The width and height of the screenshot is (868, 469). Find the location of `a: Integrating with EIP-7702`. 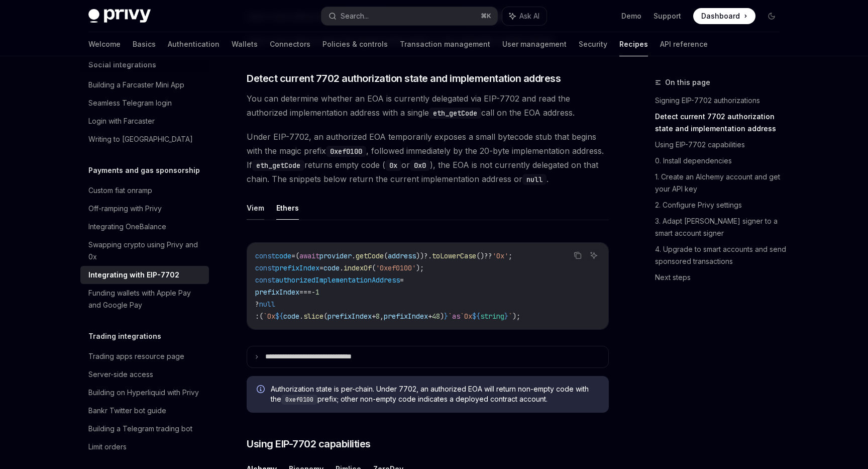

a: Integrating with EIP-7702 is located at coordinates (145, 275).